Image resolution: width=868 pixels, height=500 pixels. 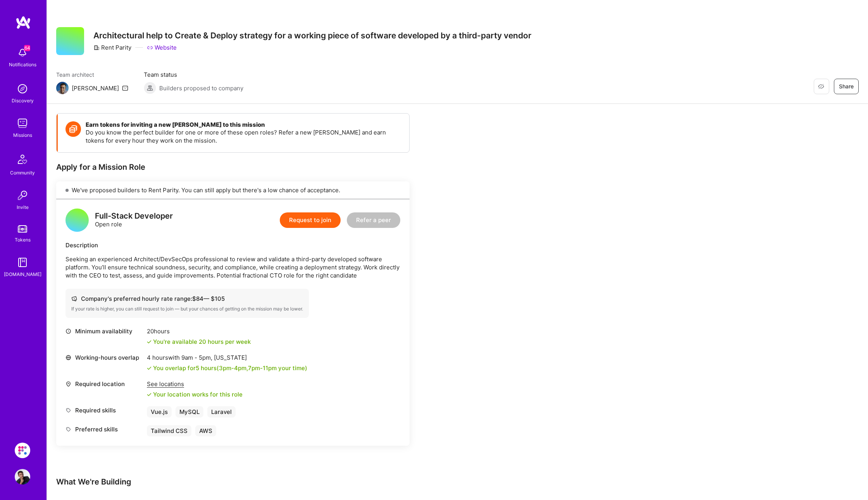 I want to click on div: Working-hours overlap, so click(x=104, y=357).